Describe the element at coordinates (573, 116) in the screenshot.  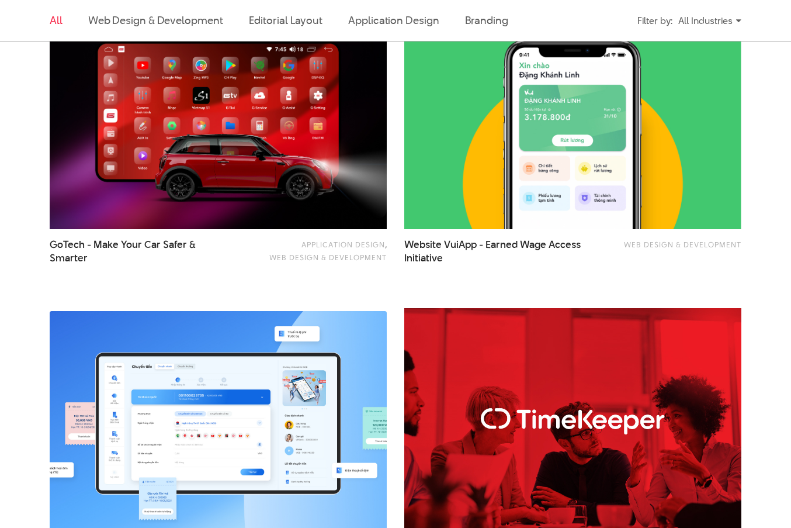
I see `img: website VuiApp - Sáng kiến chi lương linh hoạt` at that location.